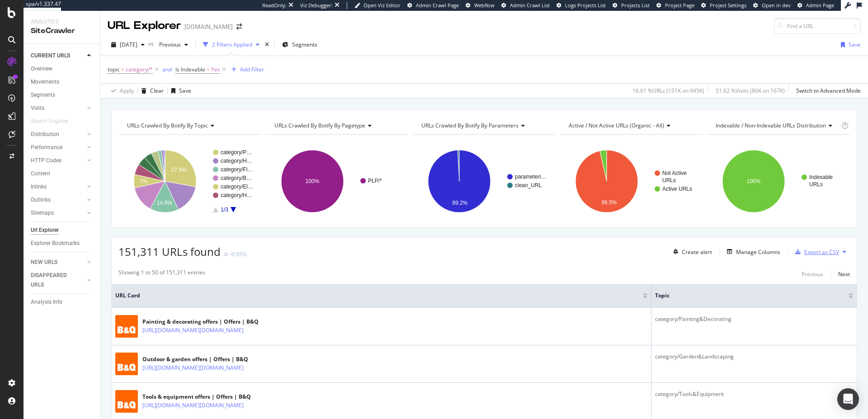  I want to click on text: 27.9%, so click(179, 170).